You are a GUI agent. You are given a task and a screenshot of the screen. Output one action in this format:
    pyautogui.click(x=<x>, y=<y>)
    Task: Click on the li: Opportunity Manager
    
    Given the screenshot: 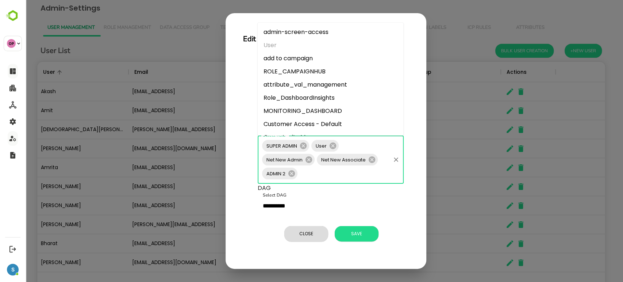 What is the action you would take?
    pyautogui.click(x=305, y=137)
    